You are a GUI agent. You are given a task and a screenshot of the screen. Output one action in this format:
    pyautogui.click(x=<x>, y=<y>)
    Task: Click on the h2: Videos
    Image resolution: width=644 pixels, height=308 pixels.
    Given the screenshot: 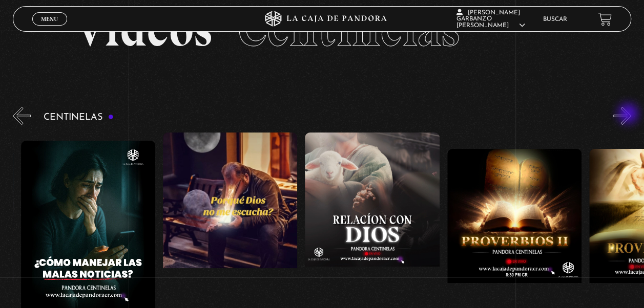 What is the action you would take?
    pyautogui.click(x=322, y=29)
    